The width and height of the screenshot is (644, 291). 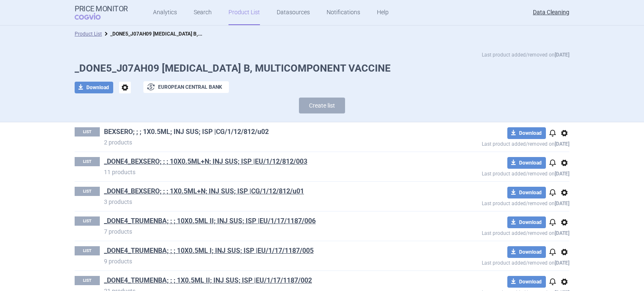 I want to click on li: _DONE5_J07AH09 MENINGOCOCCUS B, MULTICOMPONENT VACCINE, so click(x=152, y=34).